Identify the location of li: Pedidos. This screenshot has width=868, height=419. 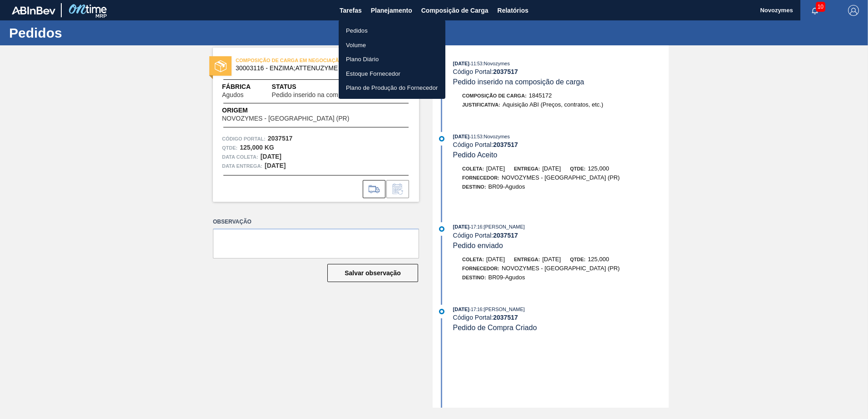
(392, 31).